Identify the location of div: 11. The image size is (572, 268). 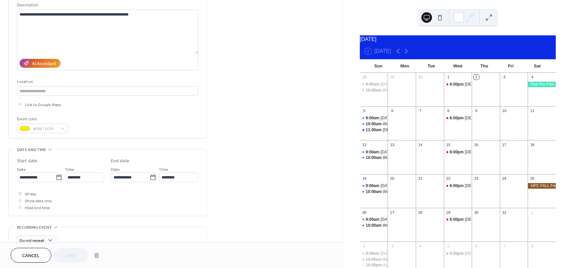
(532, 111).